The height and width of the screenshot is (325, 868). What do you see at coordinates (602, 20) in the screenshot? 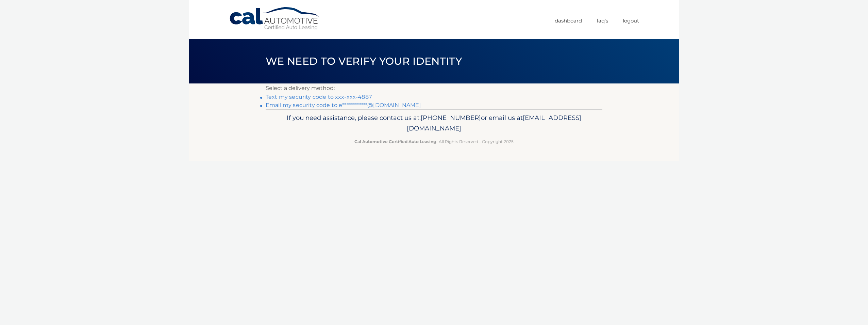
I see `a: FAQ's` at bounding box center [602, 20].